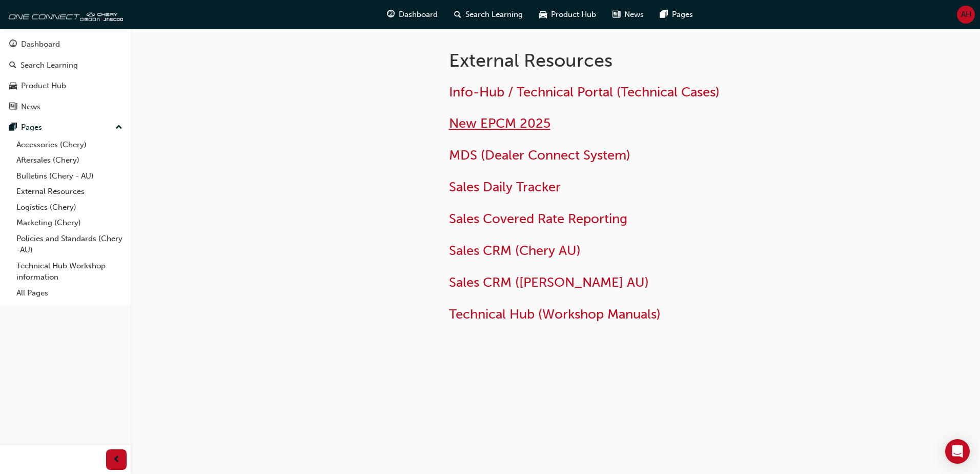 Image resolution: width=980 pixels, height=474 pixels. What do you see at coordinates (500, 123) in the screenshot?
I see `span: New EPCM 2025` at bounding box center [500, 123].